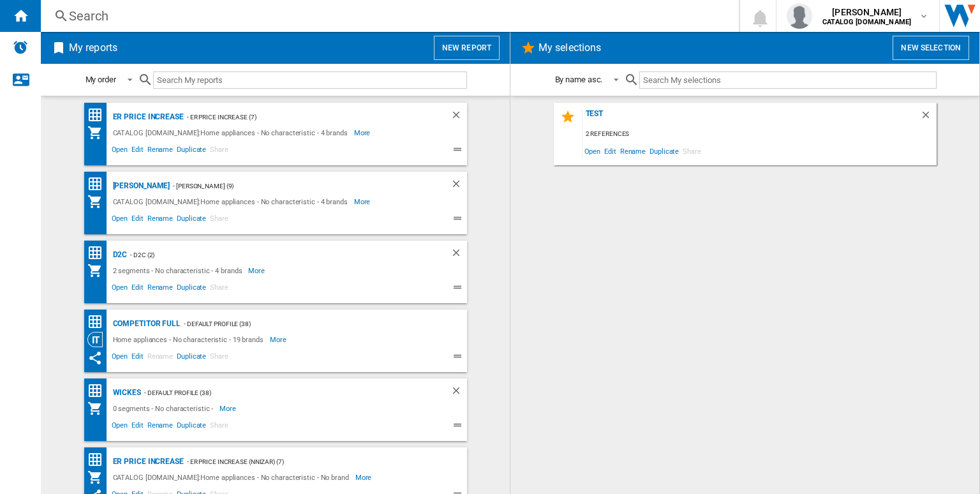 The width and height of the screenshot is (980, 494). I want to click on img: profile.jpg, so click(800, 16).